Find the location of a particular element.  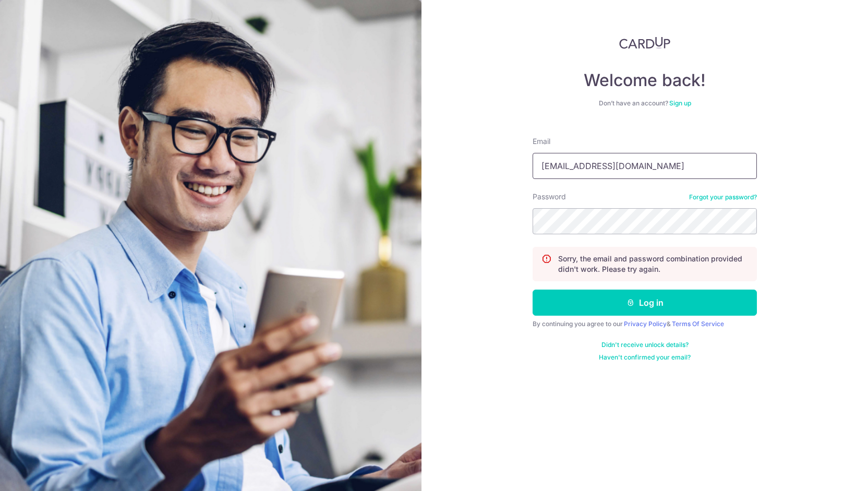

div: By continuing you agree to our & is located at coordinates (645, 324).